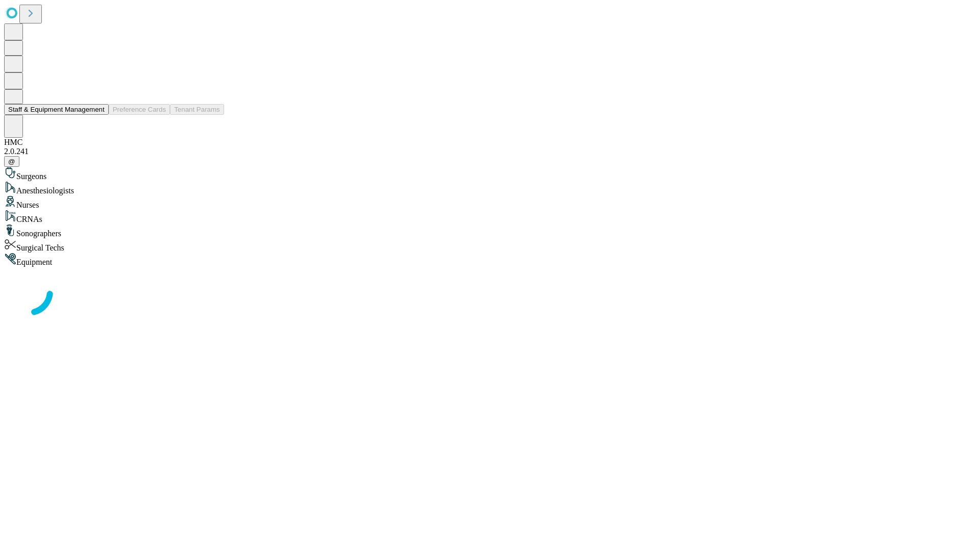 The height and width of the screenshot is (551, 980). What do you see at coordinates (490, 246) in the screenshot?
I see `div: Surgical Techs` at bounding box center [490, 246].